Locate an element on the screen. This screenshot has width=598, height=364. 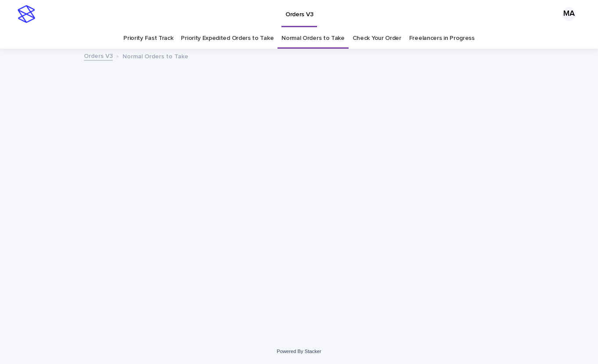
div: MA is located at coordinates (569, 14).